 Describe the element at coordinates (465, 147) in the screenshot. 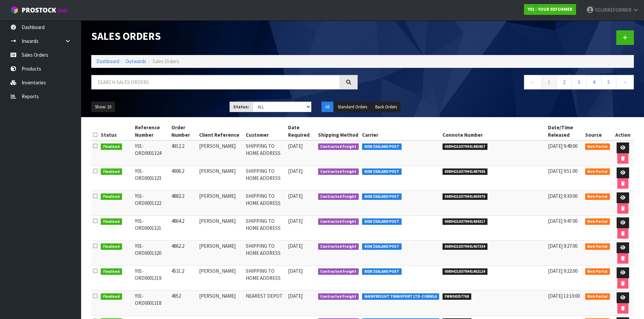

I see `span: 00894210379941485857` at that location.